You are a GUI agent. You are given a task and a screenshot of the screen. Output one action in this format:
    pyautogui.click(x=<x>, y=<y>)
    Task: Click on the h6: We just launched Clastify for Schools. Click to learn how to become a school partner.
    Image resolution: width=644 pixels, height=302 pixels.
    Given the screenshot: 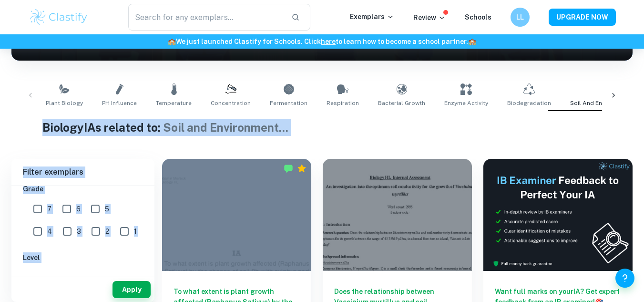 What is the action you would take?
    pyautogui.click(x=322, y=41)
    